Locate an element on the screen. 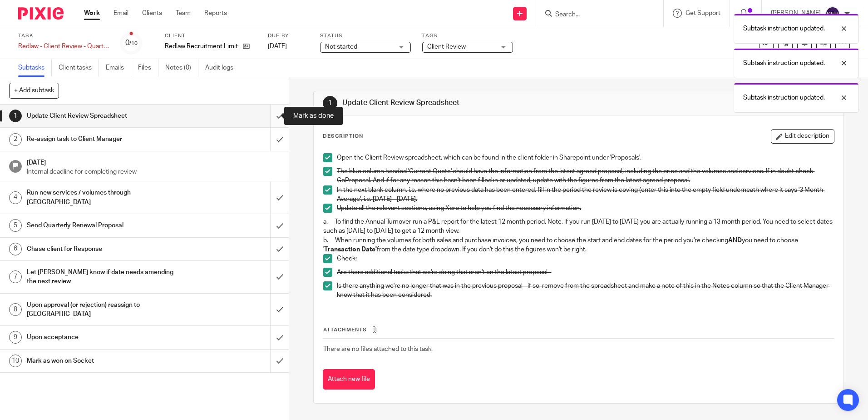  a: Files is located at coordinates (148, 68).